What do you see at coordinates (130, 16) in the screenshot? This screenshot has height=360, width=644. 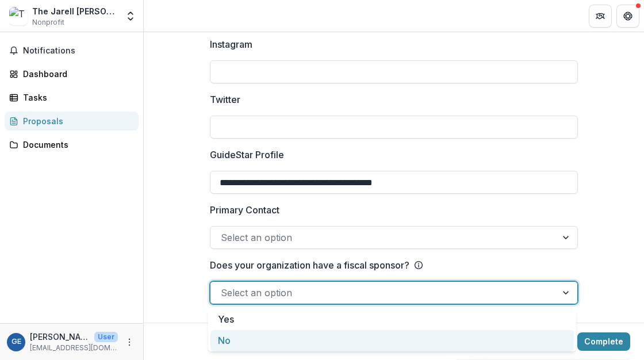 I see `button: Open entity switcher` at bounding box center [130, 16].